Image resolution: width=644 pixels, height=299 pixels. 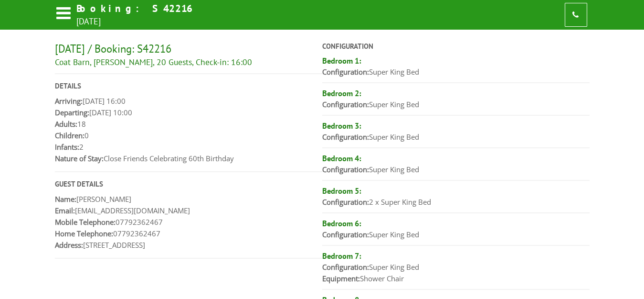 I want to click on h4: Bedroom 1:, so click(x=456, y=61).